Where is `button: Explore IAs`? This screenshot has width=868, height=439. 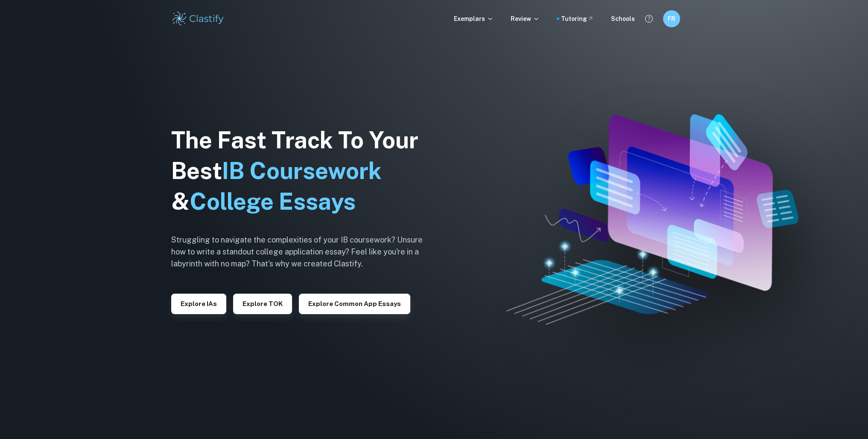 button: Explore IAs is located at coordinates (198, 304).